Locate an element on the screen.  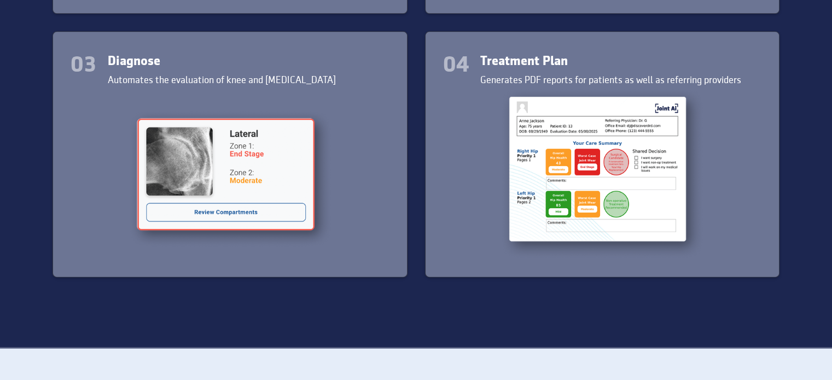
div: Treatment Plan is located at coordinates (611, 61).